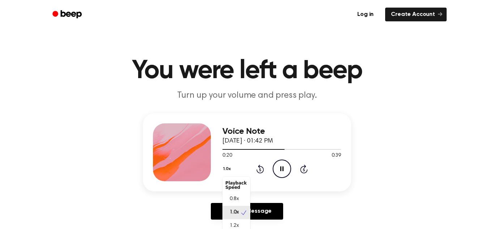  Describe the element at coordinates (228, 169) in the screenshot. I see `button: 1.0x` at that location.